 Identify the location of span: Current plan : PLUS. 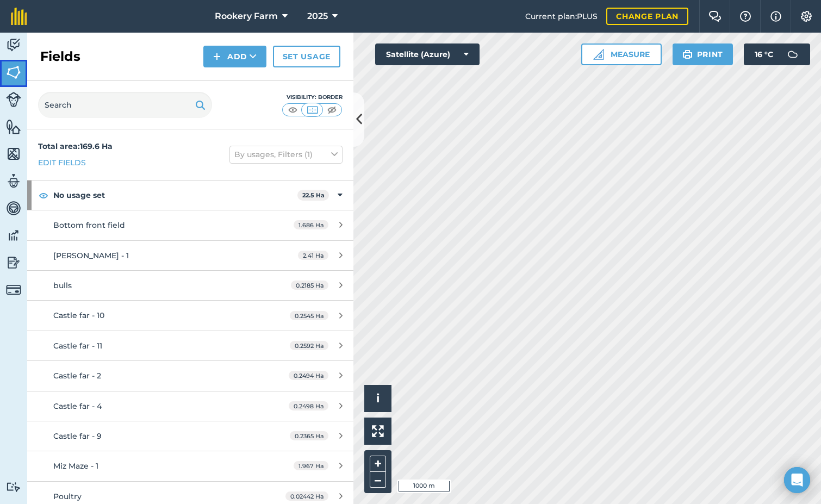
(561, 17).